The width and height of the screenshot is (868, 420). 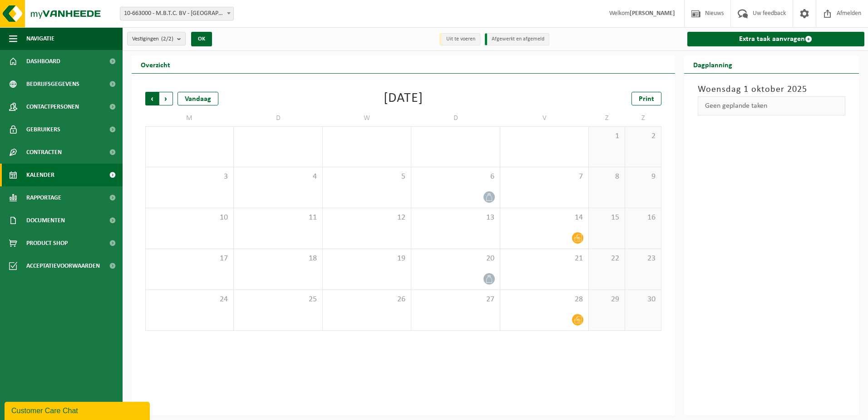 I want to click on span: 10, so click(x=189, y=218).